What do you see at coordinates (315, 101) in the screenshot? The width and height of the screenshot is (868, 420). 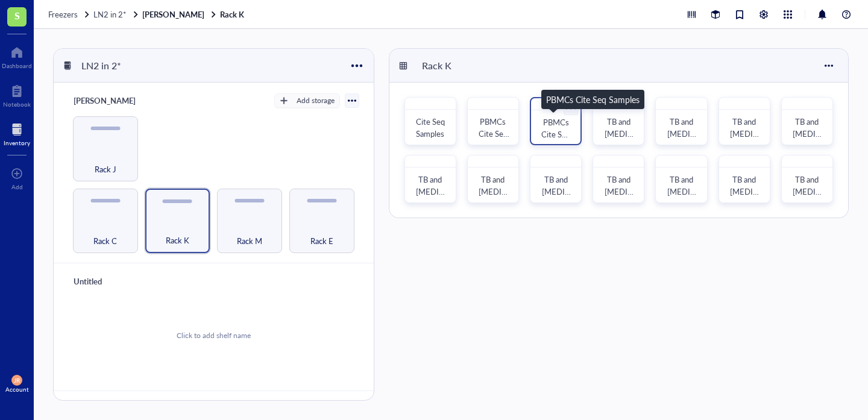 I see `div: Add storage` at bounding box center [315, 101].